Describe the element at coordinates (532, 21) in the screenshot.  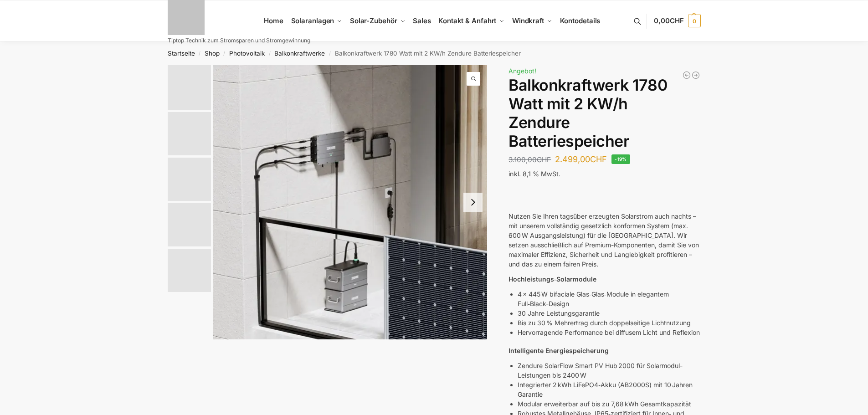
I see `a: Windkraft` at that location.